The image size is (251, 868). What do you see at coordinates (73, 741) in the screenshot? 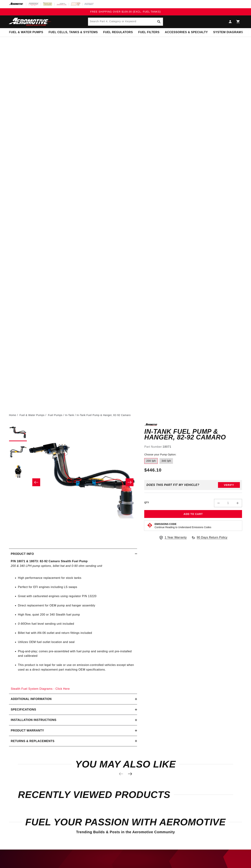
I see `summary: Returns & replacements` at bounding box center [73, 741].